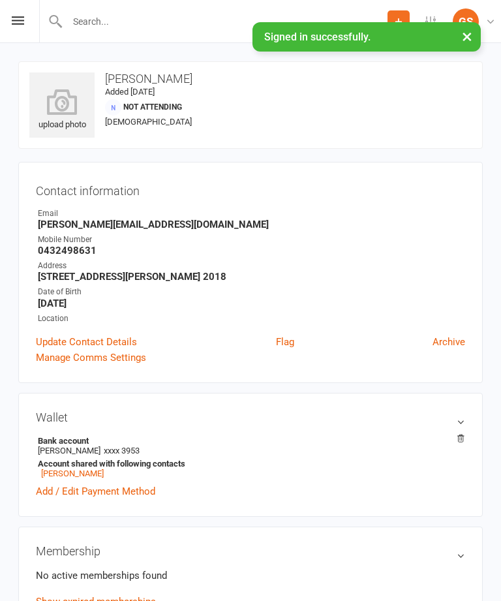 The height and width of the screenshot is (601, 501). I want to click on div: Email, so click(251, 213).